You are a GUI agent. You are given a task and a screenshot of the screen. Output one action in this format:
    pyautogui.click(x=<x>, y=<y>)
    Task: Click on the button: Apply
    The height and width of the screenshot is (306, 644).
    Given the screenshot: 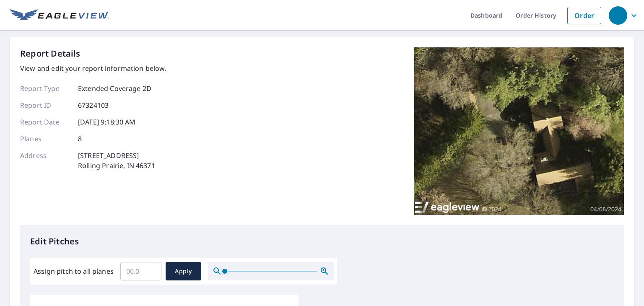 What is the action you would take?
    pyautogui.click(x=183, y=271)
    